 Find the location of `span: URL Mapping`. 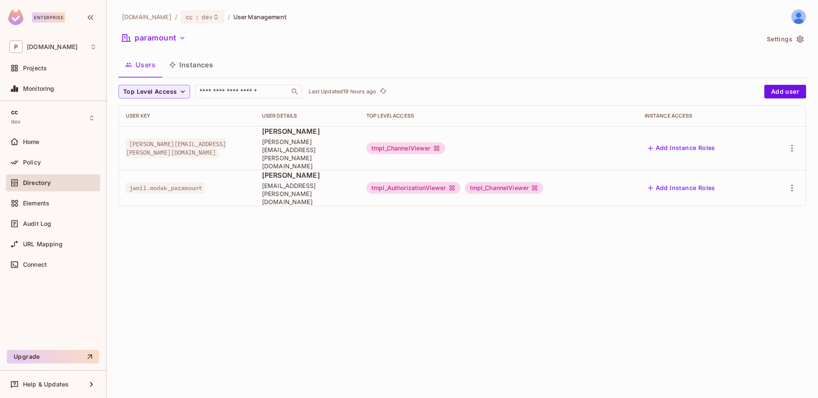

span: URL Mapping is located at coordinates (43, 244).